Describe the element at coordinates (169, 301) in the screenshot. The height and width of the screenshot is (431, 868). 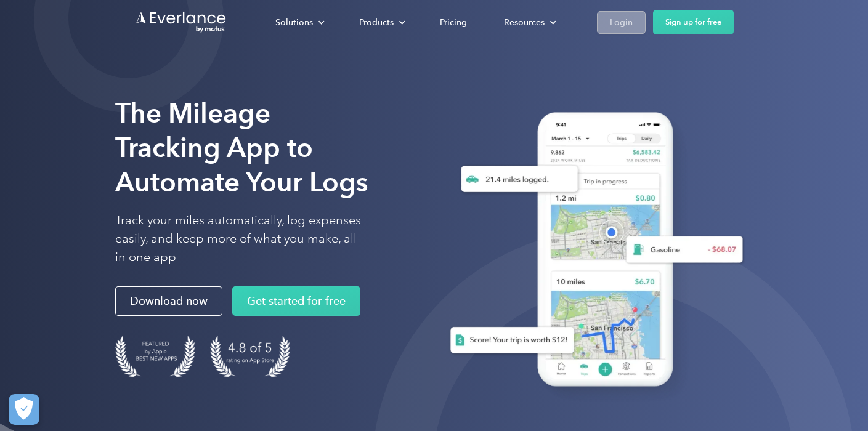
I see `a: Download now` at that location.